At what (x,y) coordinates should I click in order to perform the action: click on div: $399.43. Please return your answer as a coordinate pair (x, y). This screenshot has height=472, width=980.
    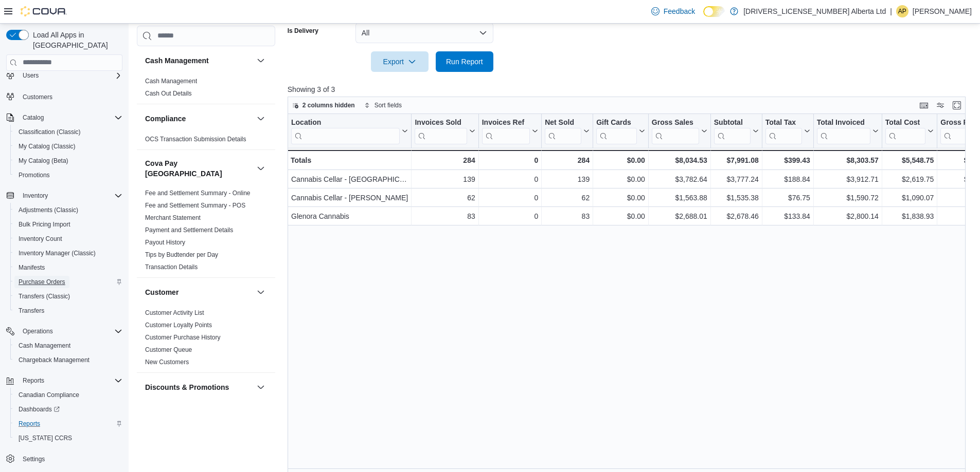
    Looking at the image, I should click on (788, 160).